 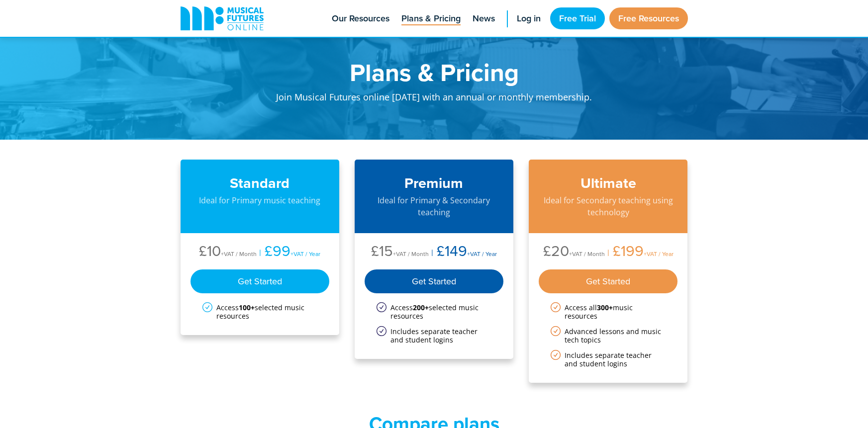 I want to click on p: Ideal for Secondary teaching using technology, so click(x=608, y=206).